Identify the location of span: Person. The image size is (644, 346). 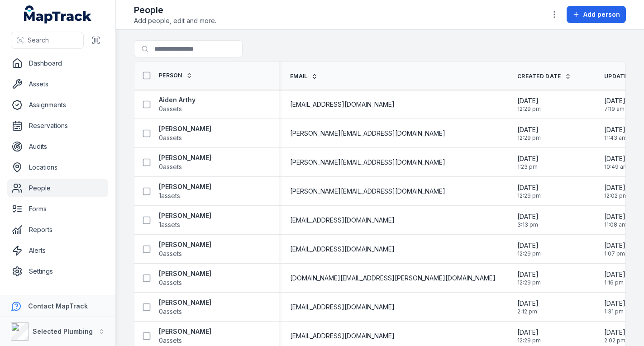
(170, 76).